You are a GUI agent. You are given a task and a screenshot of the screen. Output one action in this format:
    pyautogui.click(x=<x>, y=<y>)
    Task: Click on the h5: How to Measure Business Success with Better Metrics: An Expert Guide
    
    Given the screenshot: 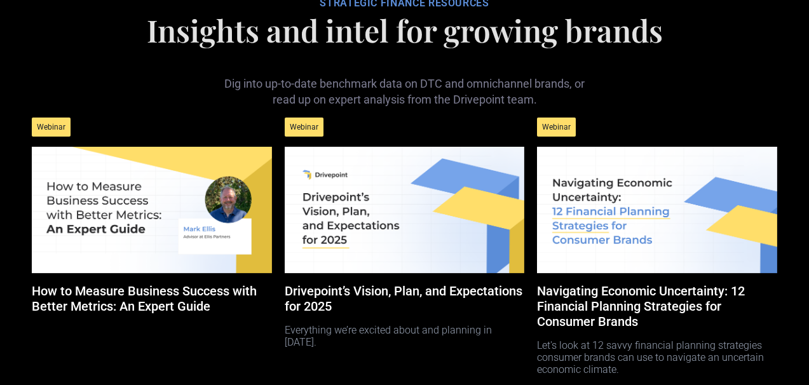 What is the action you would take?
    pyautogui.click(x=152, y=299)
    